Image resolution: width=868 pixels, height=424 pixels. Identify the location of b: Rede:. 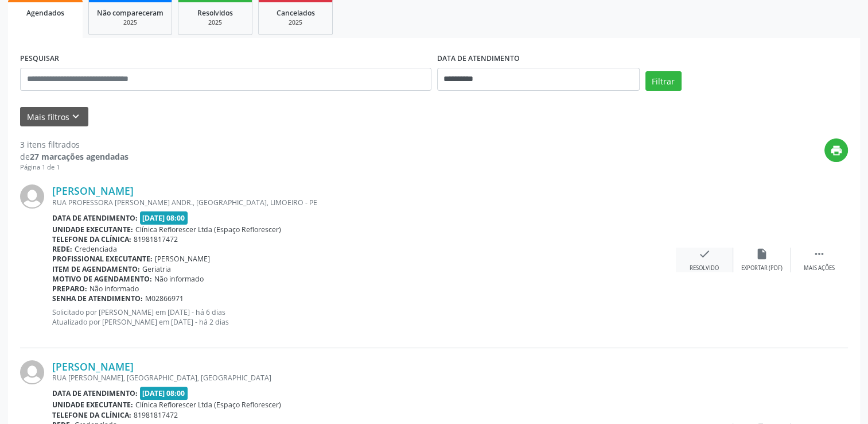
(62, 249).